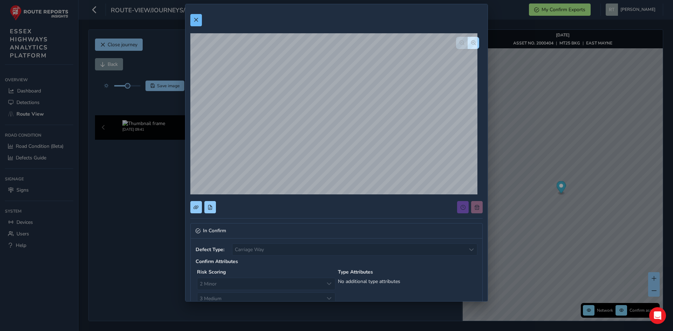  What do you see at coordinates (355, 272) in the screenshot?
I see `strong: Type Attributes` at bounding box center [355, 272].